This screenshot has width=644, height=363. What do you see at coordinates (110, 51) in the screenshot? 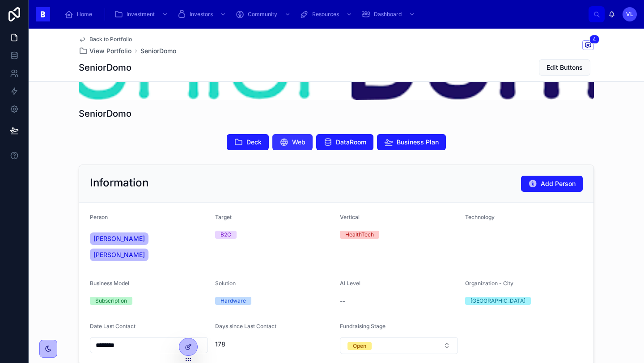
I see `span: View Portfolio` at bounding box center [110, 51].